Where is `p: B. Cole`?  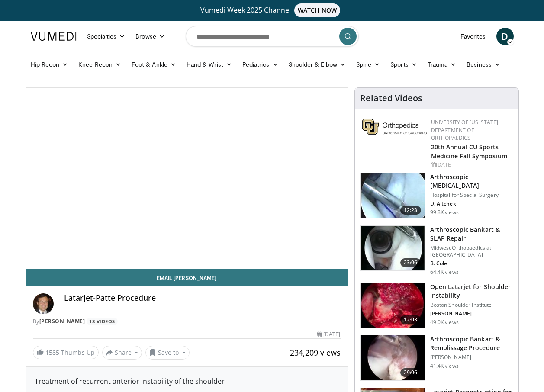
p: B. Cole is located at coordinates (472, 263).